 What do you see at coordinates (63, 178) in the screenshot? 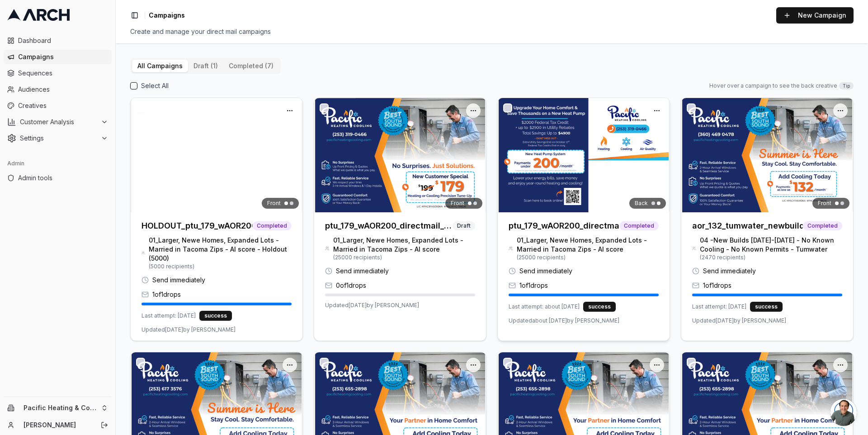
I see `span: Admin tools` at bounding box center [63, 178].